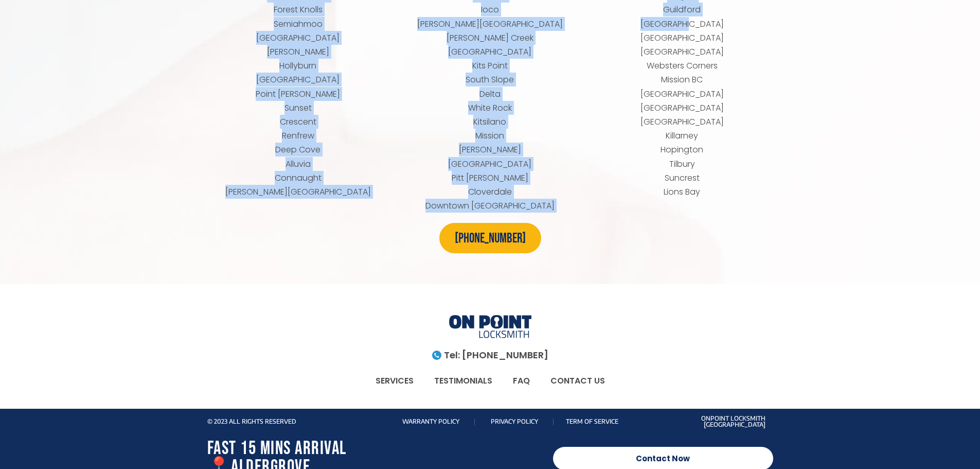 The height and width of the screenshot is (469, 980). Describe the element at coordinates (490, 327) in the screenshot. I see `img: Locksmiths Locations 1` at that location.